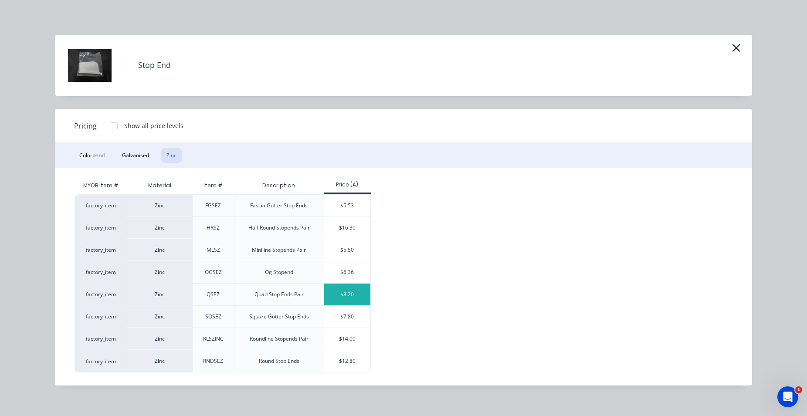 The width and height of the screenshot is (807, 416). What do you see at coordinates (279, 228) in the screenshot?
I see `div: Half Round Stopends Pair` at bounding box center [279, 228].